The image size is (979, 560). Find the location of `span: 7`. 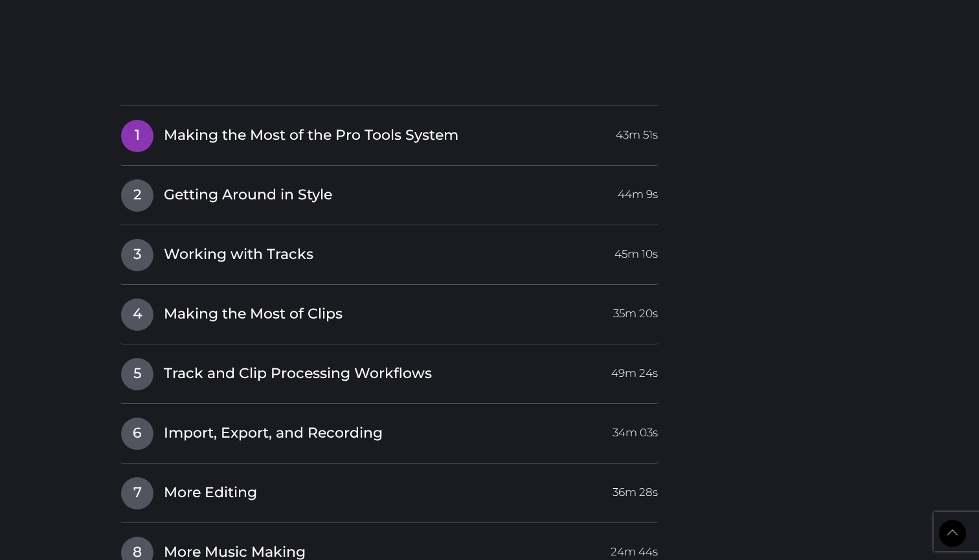

span: 7 is located at coordinates (138, 493).